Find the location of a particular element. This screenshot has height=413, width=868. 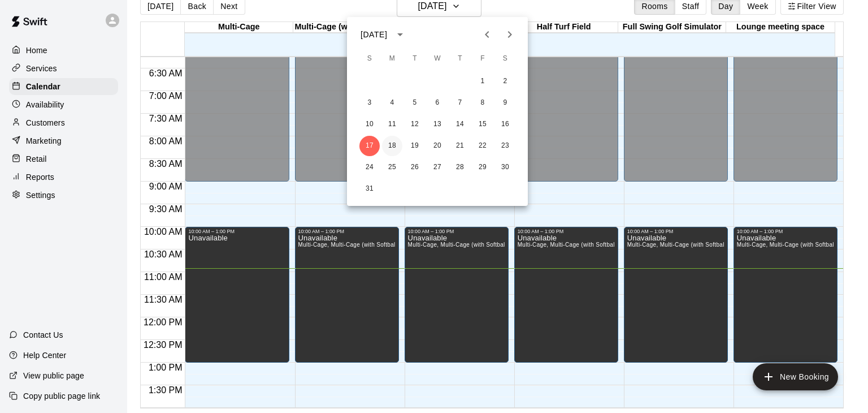

button: calendar view is open, switch to year view is located at coordinates (400, 35).